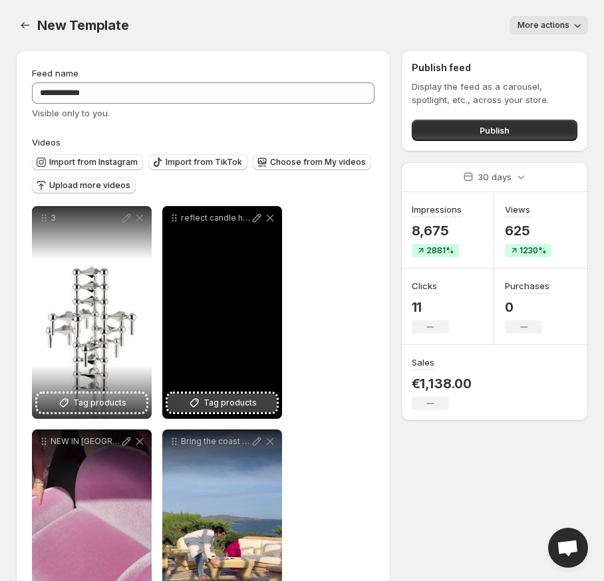 This screenshot has height=581, width=604. Describe the element at coordinates (197, 162) in the screenshot. I see `button: Import from TikTok` at that location.